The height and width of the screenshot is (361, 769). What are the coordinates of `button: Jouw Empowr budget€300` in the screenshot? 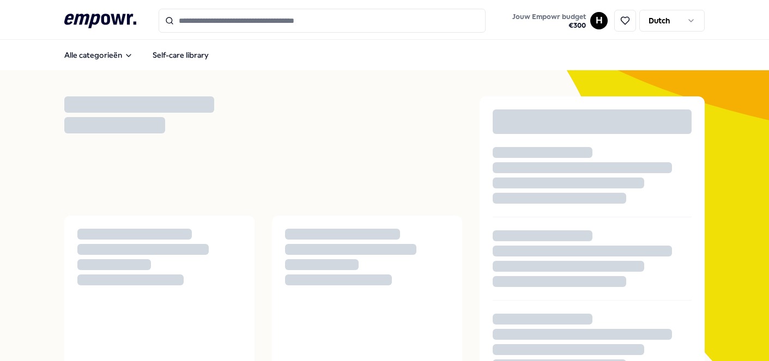 It's located at (549, 21).